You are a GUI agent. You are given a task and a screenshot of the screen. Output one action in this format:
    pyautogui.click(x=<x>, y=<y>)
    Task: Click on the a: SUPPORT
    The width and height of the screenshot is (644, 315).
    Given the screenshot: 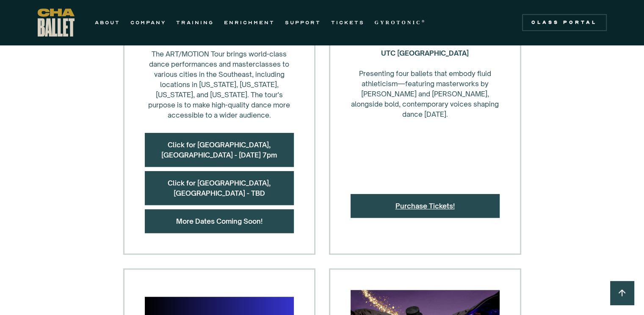 What is the action you would take?
    pyautogui.click(x=303, y=23)
    